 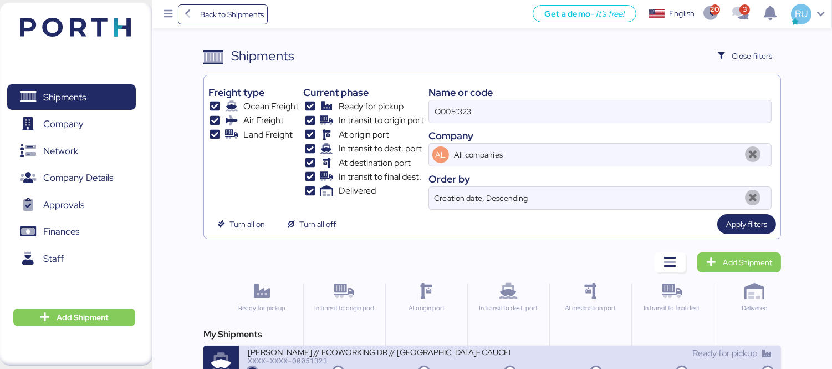 I want to click on div: Delivered, so click(x=755, y=308).